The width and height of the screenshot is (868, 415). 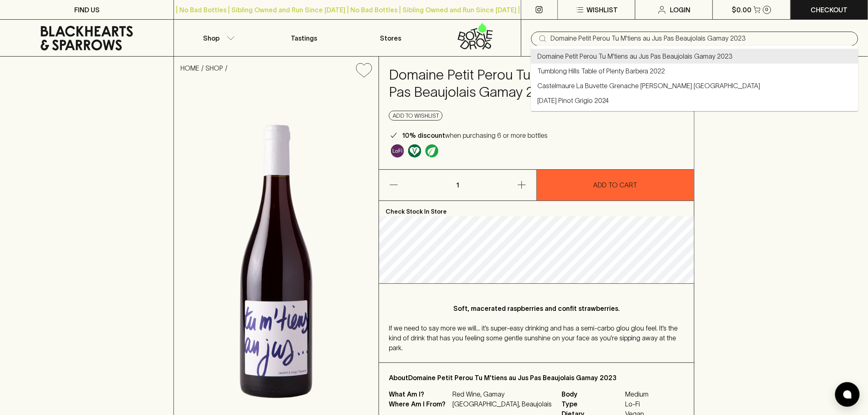 What do you see at coordinates (636, 394) in the screenshot?
I see `span: Medium` at bounding box center [636, 394].